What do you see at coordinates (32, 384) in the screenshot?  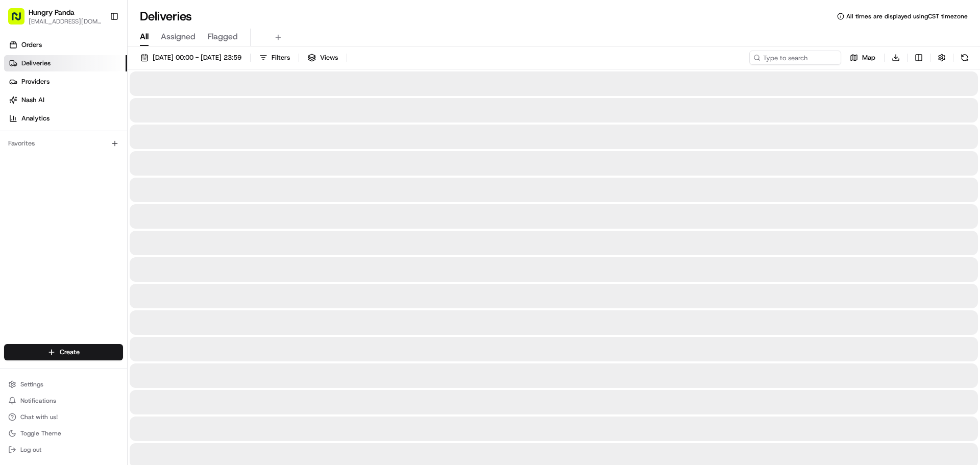 I see `span: Settings` at bounding box center [32, 384].